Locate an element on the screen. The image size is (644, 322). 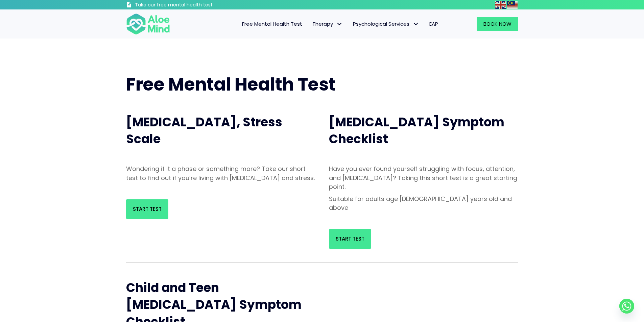
span: Therapy: submenu is located at coordinates (339, 24).